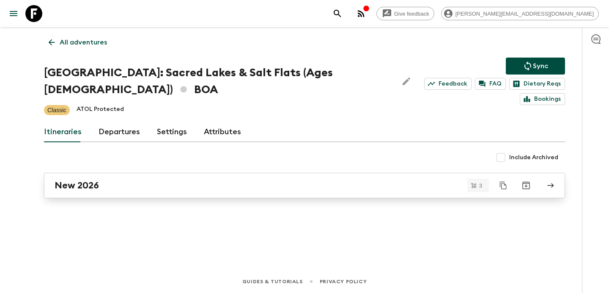  Describe the element at coordinates (14, 14) in the screenshot. I see `button: menu` at that location.